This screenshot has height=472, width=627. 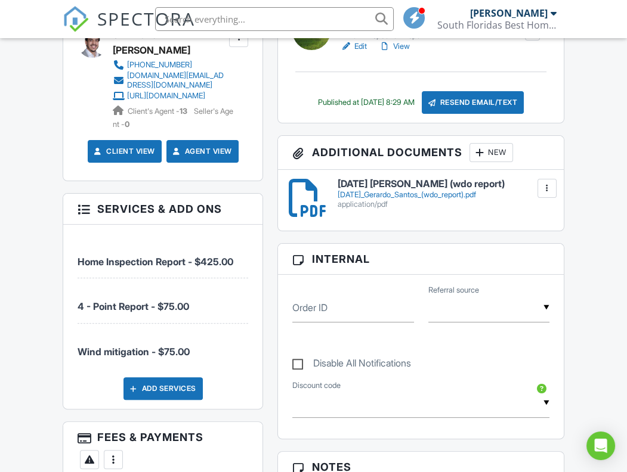 I want to click on div: New, so click(x=491, y=153).